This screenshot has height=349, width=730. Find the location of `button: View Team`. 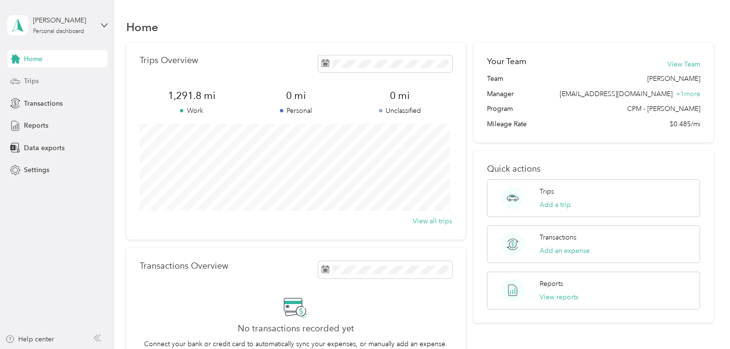

button: View Team is located at coordinates (684, 64).